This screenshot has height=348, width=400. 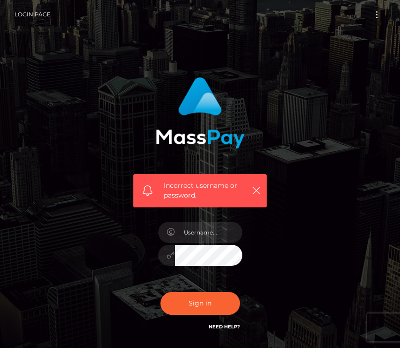 What do you see at coordinates (224, 327) in the screenshot?
I see `a: Need Help?` at bounding box center [224, 327].